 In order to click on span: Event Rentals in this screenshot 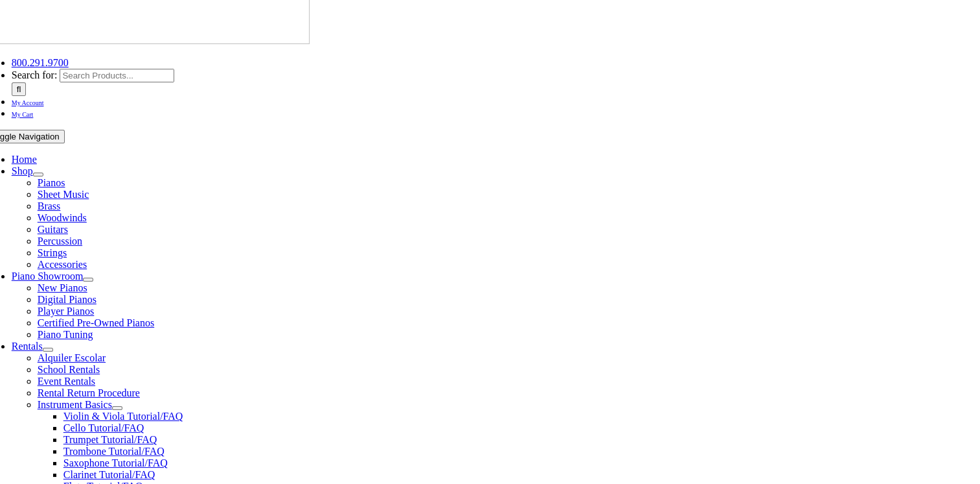, I will do `click(66, 381)`.